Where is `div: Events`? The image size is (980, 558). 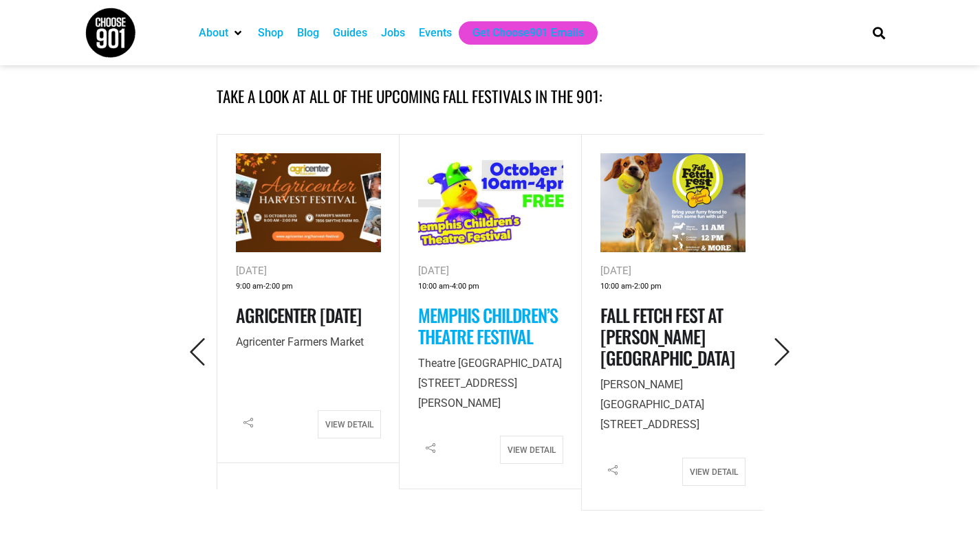 div: Events is located at coordinates (435, 33).